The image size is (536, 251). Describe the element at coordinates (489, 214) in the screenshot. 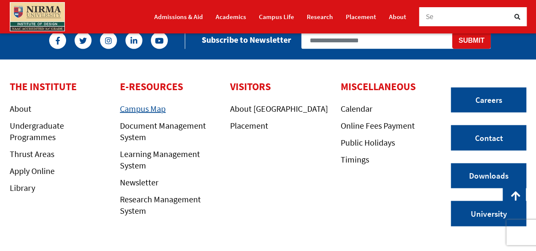

I see `a: University` at that location.